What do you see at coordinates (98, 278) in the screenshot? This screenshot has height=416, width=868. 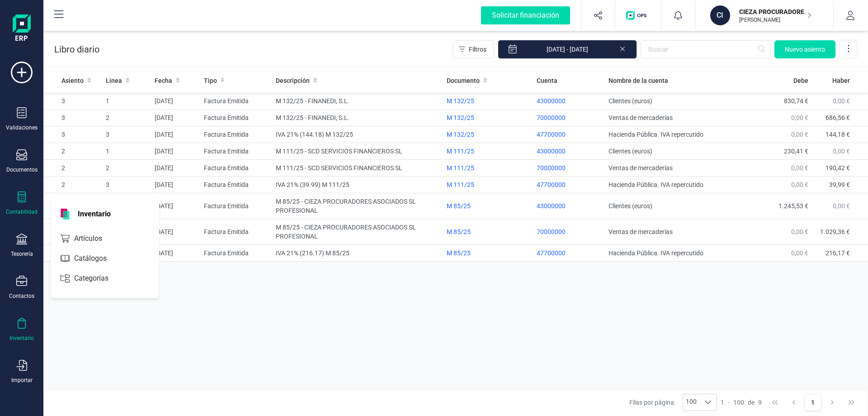 I see `span: Categorías` at bounding box center [98, 278].